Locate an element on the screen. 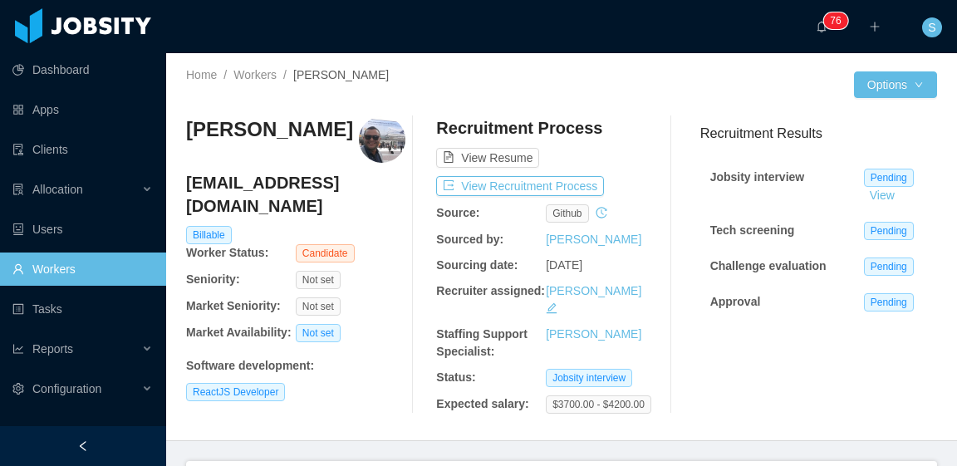  strong: Jobsity interview is located at coordinates (758, 177).